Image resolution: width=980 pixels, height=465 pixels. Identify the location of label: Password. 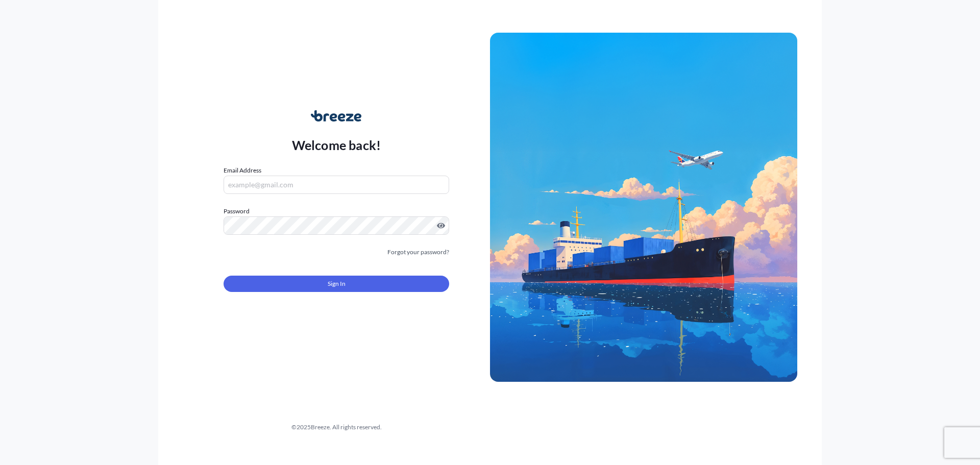
(337, 211).